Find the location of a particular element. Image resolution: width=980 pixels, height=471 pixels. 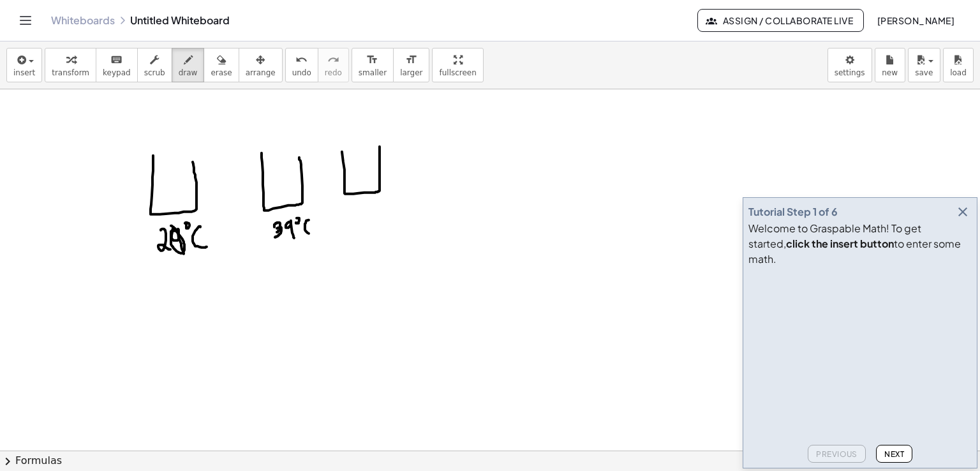

span: arrange is located at coordinates (260, 73).